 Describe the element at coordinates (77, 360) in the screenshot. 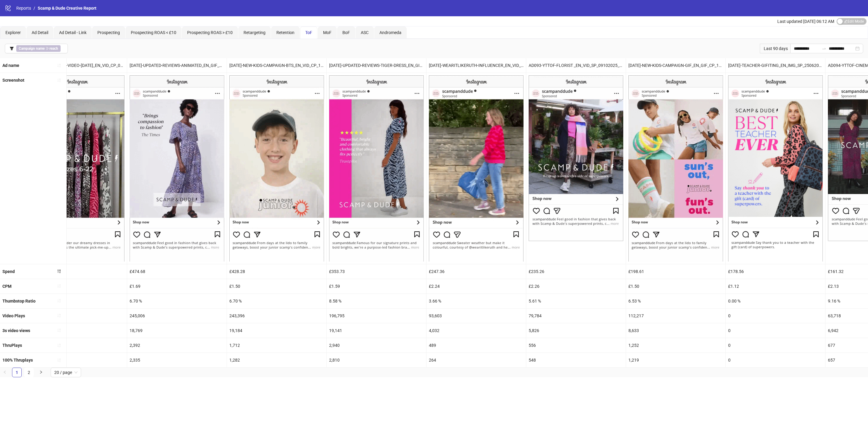

I see `div: 4,578` at that location.